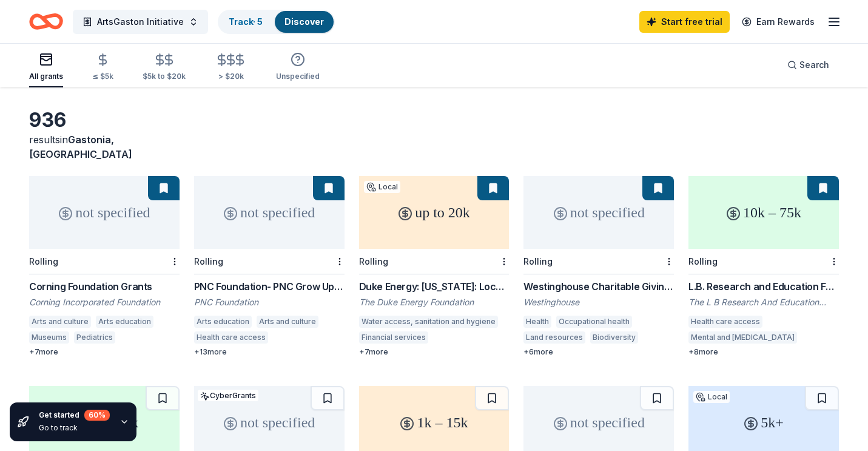  What do you see at coordinates (95, 338) in the screenshot?
I see `div: Pediatrics` at bounding box center [95, 338].